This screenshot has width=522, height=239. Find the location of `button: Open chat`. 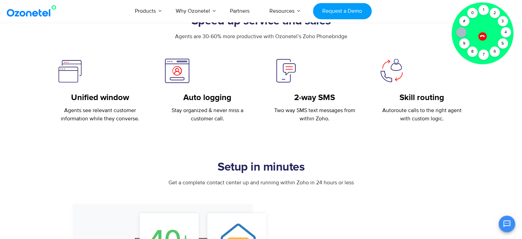

button: Open chat is located at coordinates (507, 224).